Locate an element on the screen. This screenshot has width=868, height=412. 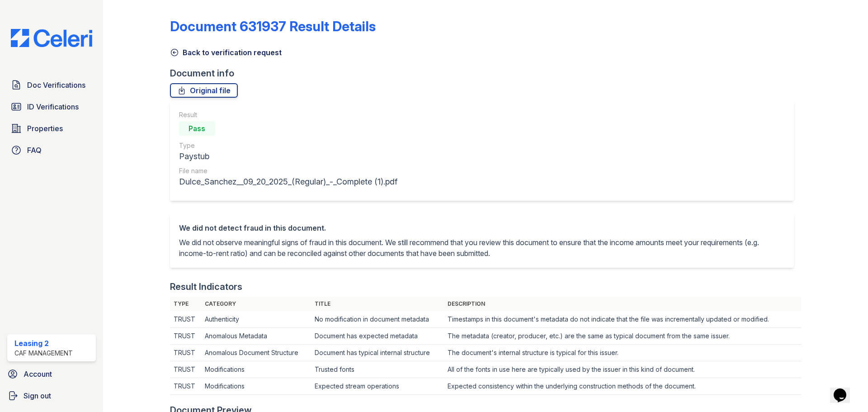
a: Properties is located at coordinates (51, 128).